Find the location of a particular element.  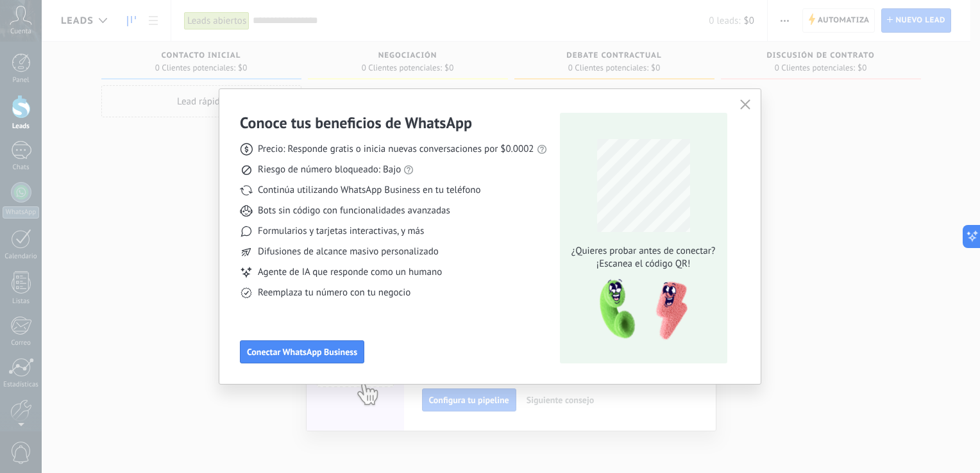

span: Conectar WhatsApp Business is located at coordinates (302, 352).